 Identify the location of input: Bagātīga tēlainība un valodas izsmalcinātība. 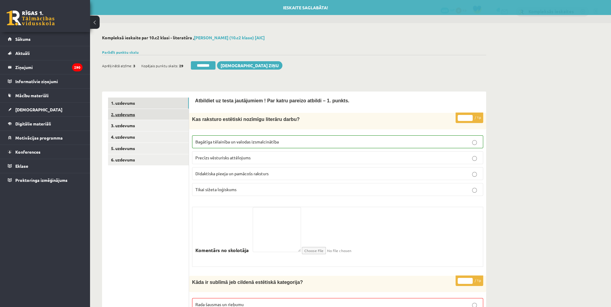
(475, 143).